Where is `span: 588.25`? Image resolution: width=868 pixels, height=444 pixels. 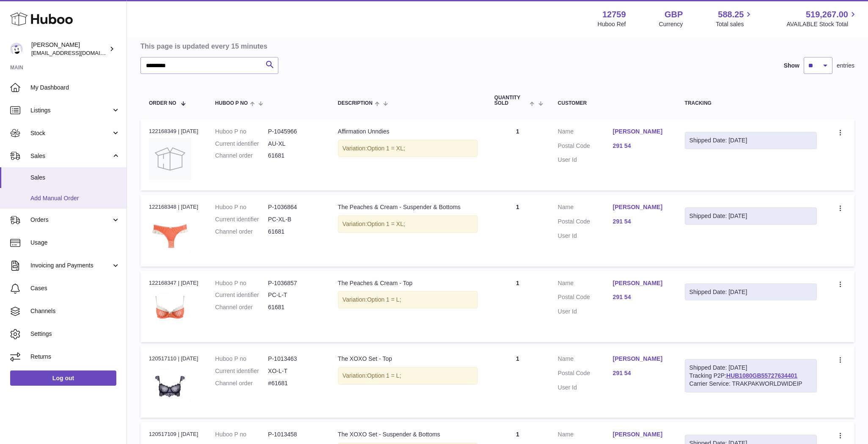
span: 588.25 is located at coordinates (731, 14).